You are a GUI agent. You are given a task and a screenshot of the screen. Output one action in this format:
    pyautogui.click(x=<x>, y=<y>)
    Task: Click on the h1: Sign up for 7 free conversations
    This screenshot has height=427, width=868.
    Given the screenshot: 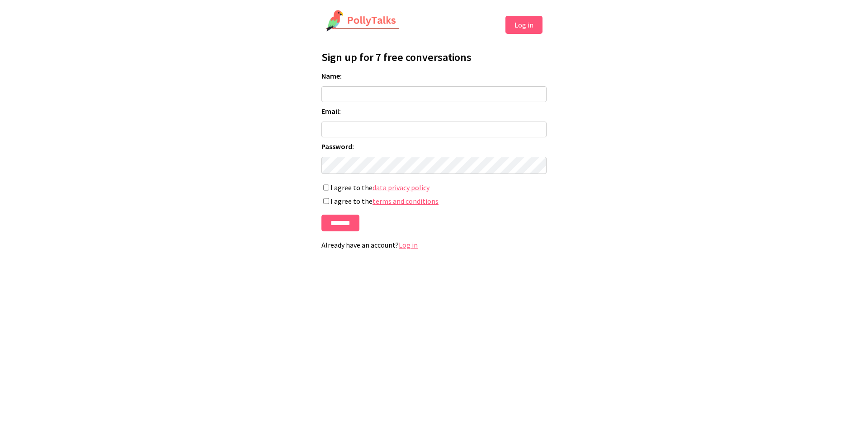 What is the action you would take?
    pyautogui.click(x=434, y=57)
    